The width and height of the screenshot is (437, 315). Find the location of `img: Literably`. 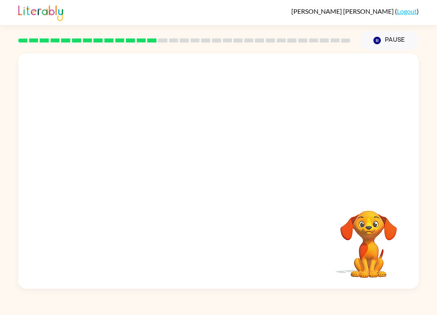

img: Literably is located at coordinates (40, 12).